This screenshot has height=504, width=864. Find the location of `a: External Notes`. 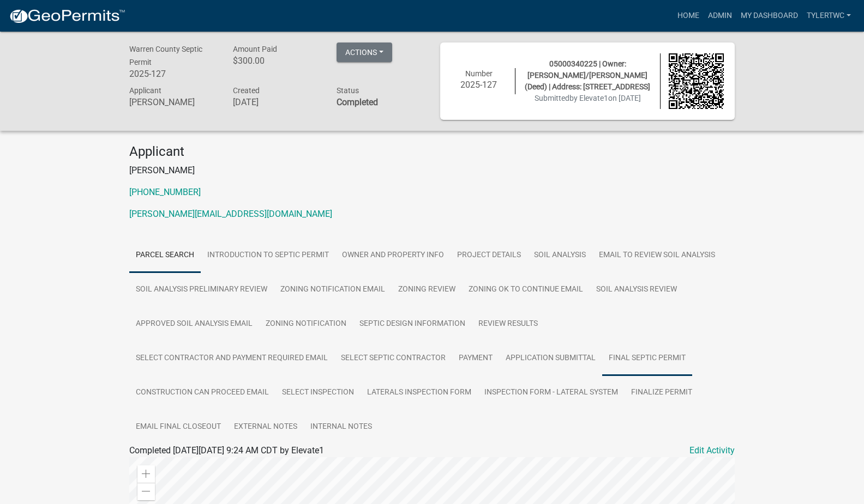

a: External Notes is located at coordinates (266, 428).